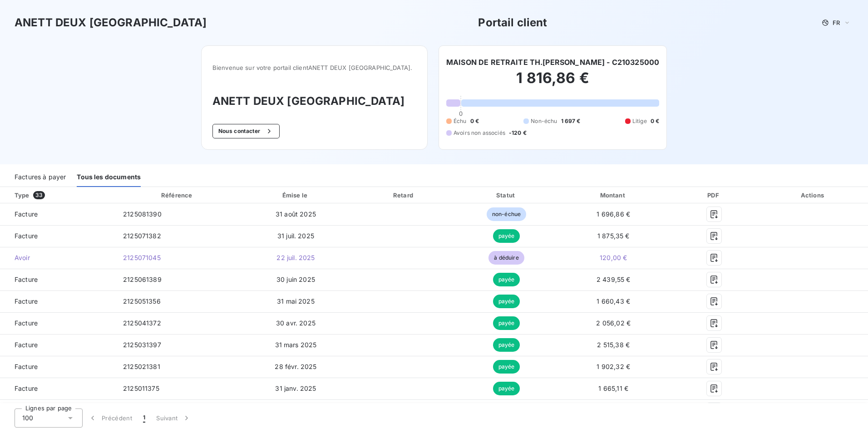 This screenshot has width=868, height=433. What do you see at coordinates (141, 388) in the screenshot?
I see `span: 2125011375` at bounding box center [141, 388].